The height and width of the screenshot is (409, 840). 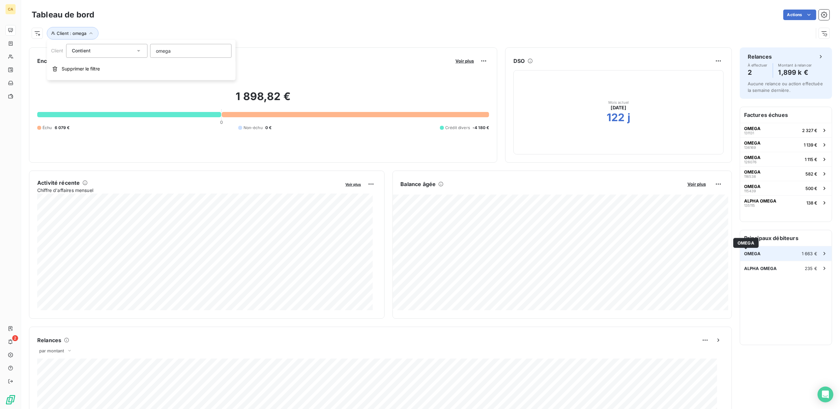 I want to click on button: Actions, so click(x=800, y=15).